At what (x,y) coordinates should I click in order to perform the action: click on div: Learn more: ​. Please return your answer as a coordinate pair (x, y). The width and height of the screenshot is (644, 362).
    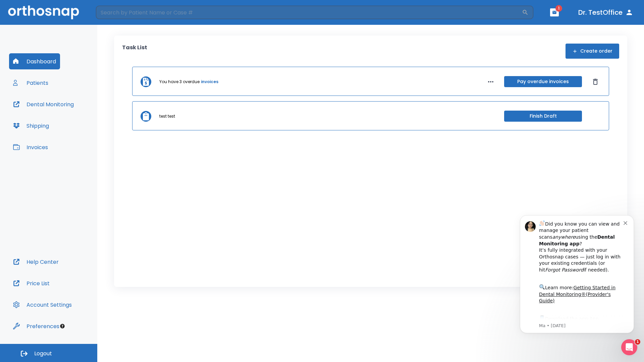
    Looking at the image, I should click on (72, 92).